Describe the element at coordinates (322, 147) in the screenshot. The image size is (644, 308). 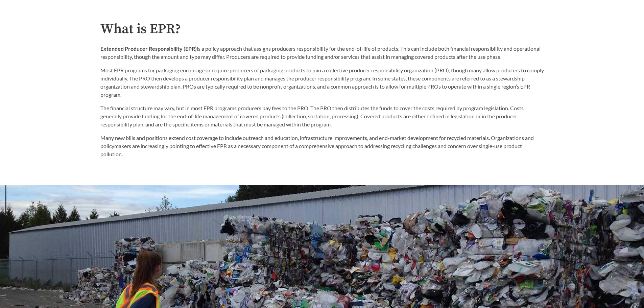
I see `p: Many new bills and positions extend cost coverage to include outreach and education, infrastructu...` at that location.